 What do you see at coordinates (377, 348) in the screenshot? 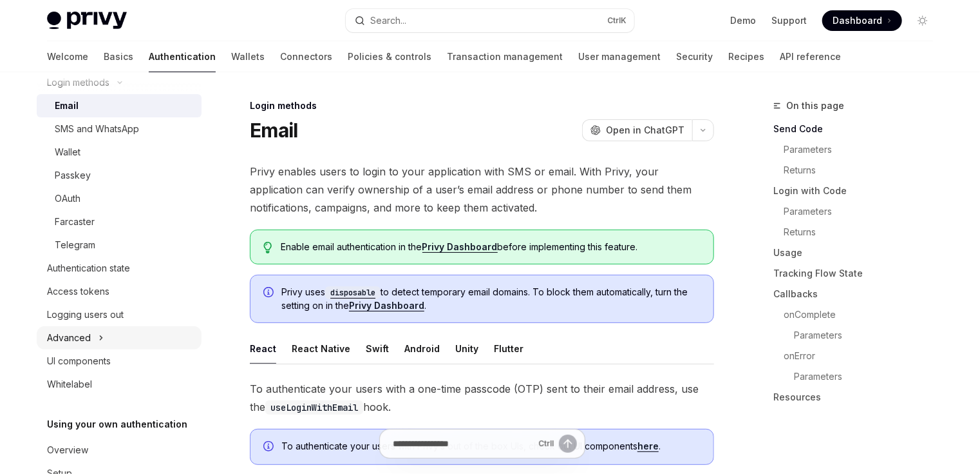
I see `div: Swift` at bounding box center [377, 348].